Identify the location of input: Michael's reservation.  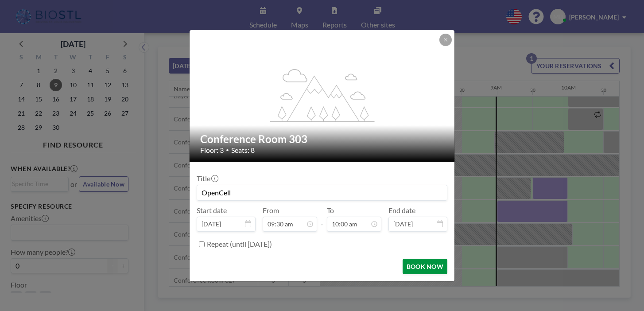
(322, 192).